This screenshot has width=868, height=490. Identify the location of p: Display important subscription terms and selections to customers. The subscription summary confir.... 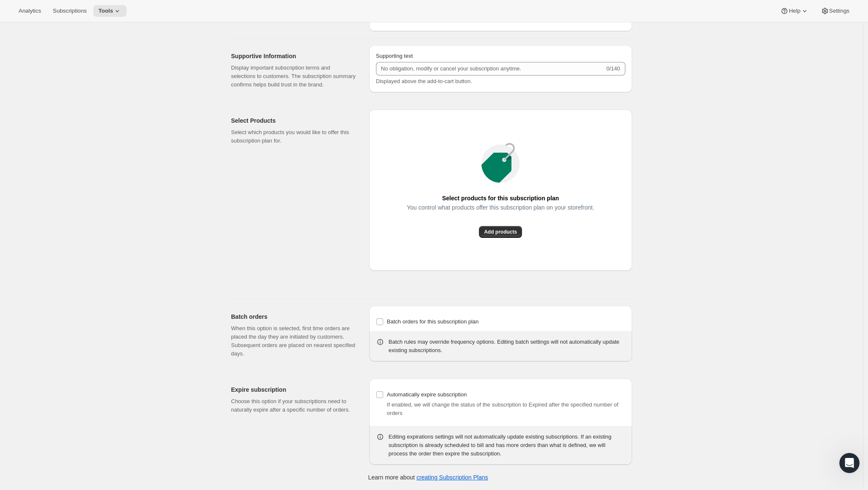
(293, 76).